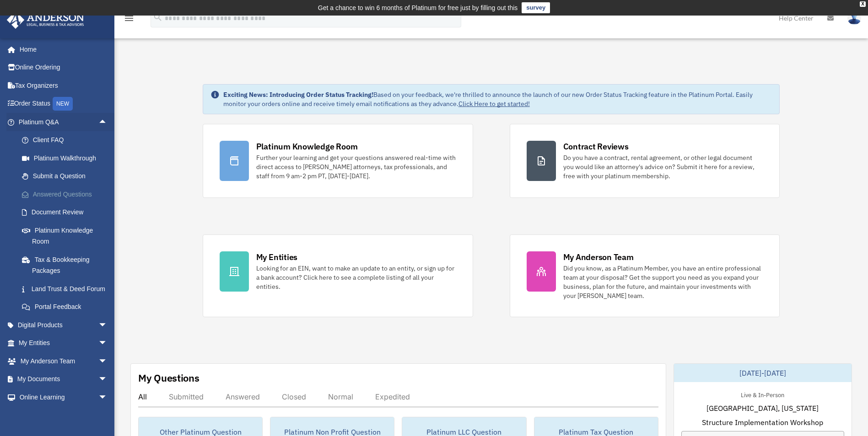 The width and height of the screenshot is (868, 436). Describe the element at coordinates (67, 176) in the screenshot. I see `a: Submit a Question` at that location.